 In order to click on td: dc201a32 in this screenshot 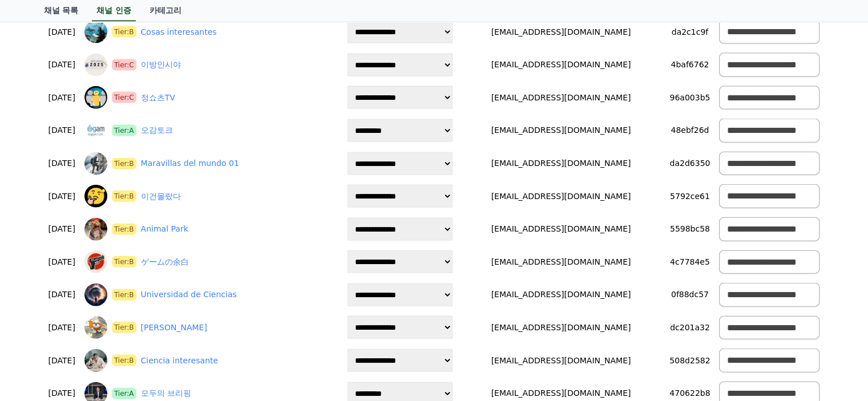, I will do `click(690, 328)`.